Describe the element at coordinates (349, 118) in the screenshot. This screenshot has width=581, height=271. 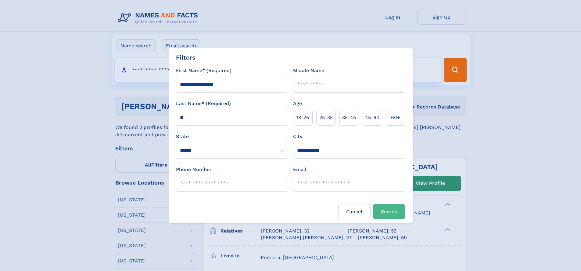
I see `span: 35‑45` at that location.